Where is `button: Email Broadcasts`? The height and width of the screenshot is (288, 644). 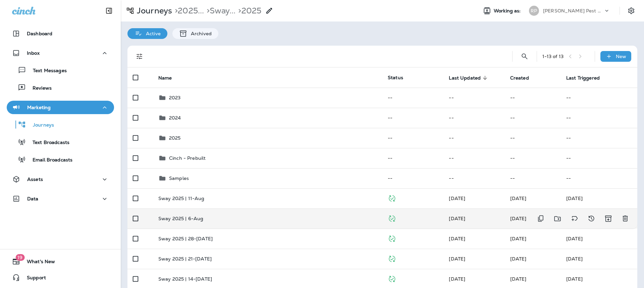 button: Email Broadcasts is located at coordinates (60, 159).